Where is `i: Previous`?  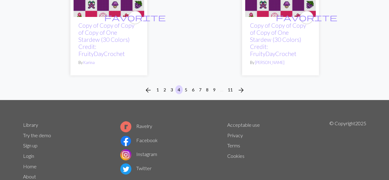
i: Previous is located at coordinates (148, 90).